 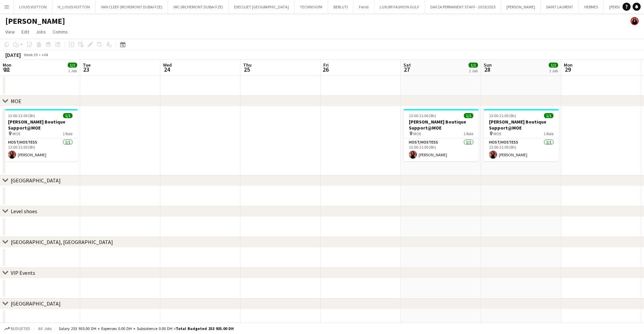 What do you see at coordinates (167, 70) in the screenshot?
I see `span: 24` at bounding box center [167, 70].